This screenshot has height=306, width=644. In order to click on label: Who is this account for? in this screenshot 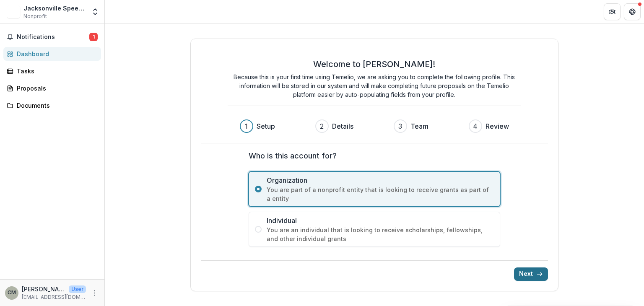, I will do `click(372, 155)`.